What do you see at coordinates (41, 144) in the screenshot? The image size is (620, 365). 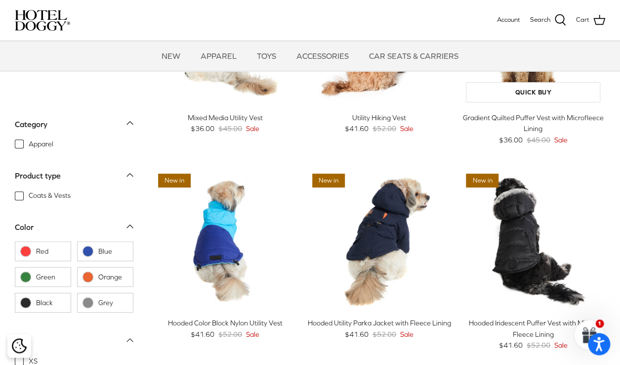 I see `span: Apparel` at bounding box center [41, 144].